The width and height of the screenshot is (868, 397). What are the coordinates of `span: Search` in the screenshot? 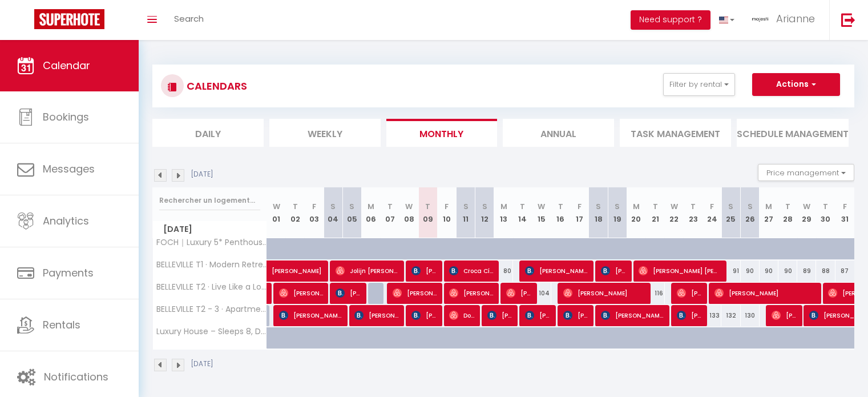 It's located at (189, 18).